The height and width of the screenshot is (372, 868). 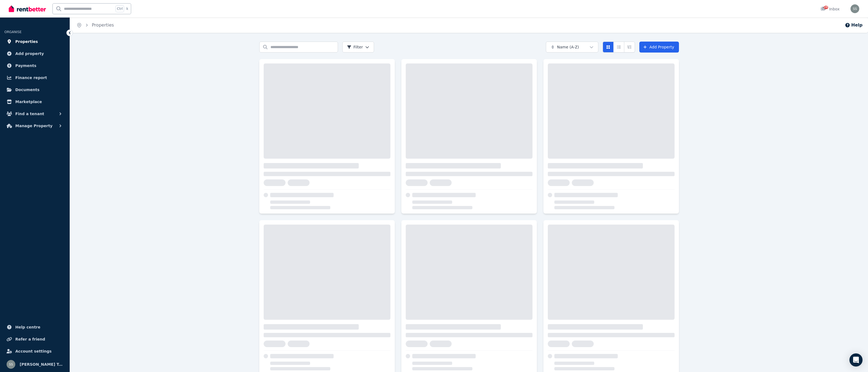 I want to click on span: Add property, so click(x=29, y=53).